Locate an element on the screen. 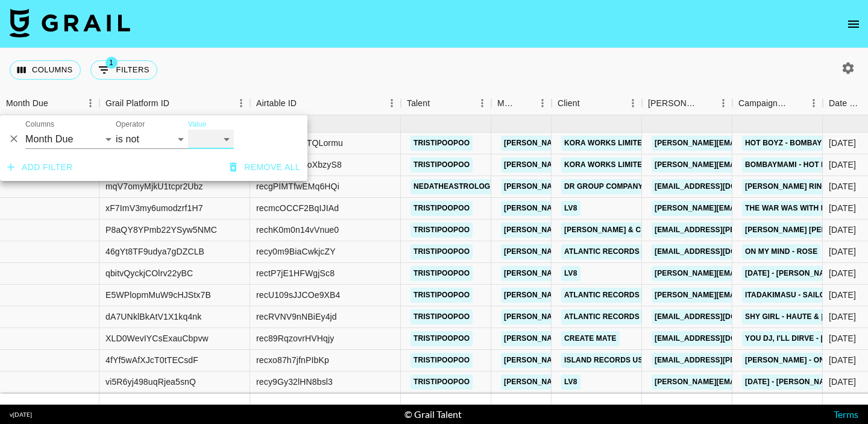 The height and width of the screenshot is (424, 868). div: recU109sJJCOe9XB4 is located at coordinates (298, 295).